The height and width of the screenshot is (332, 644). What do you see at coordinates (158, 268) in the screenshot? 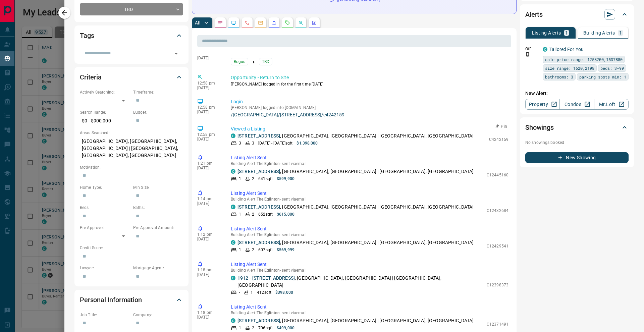
I see `p: Mortgage Agent:` at bounding box center [158, 268].